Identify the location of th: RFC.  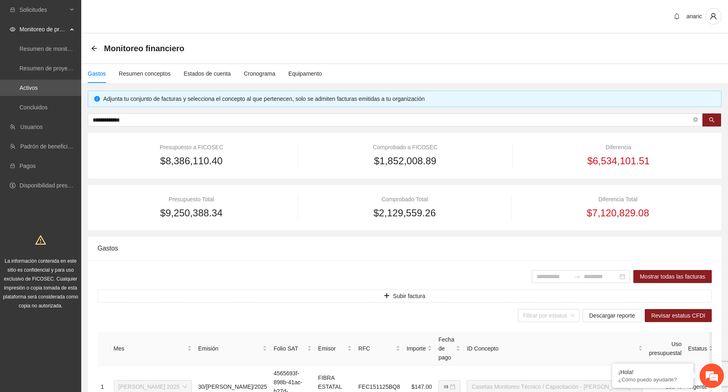
(379, 348).